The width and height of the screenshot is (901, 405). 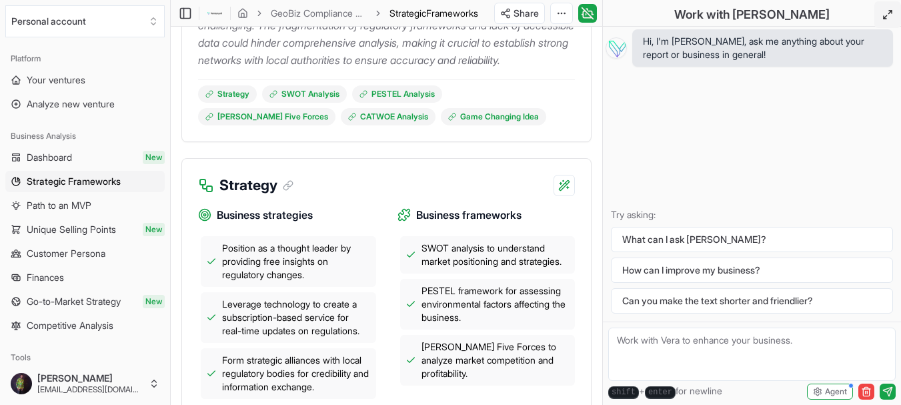 What do you see at coordinates (49, 157) in the screenshot?
I see `span: Dashboard` at bounding box center [49, 157].